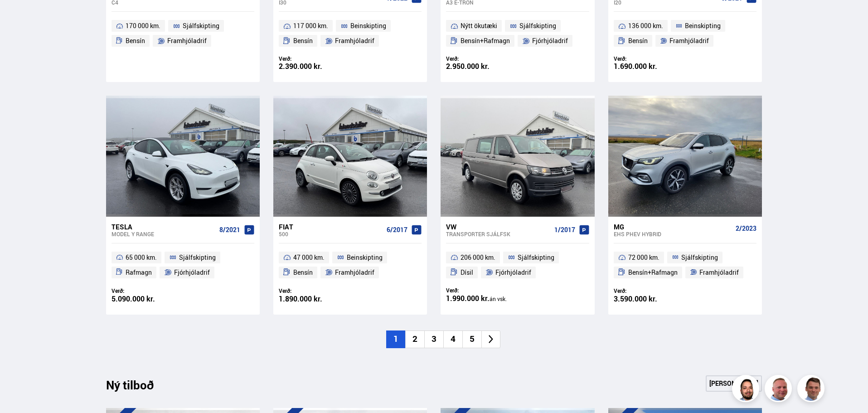 Image resolution: width=868 pixels, height=413 pixels. What do you see at coordinates (315, 299) in the screenshot?
I see `div: 1.890.000 kr.` at bounding box center [315, 299].